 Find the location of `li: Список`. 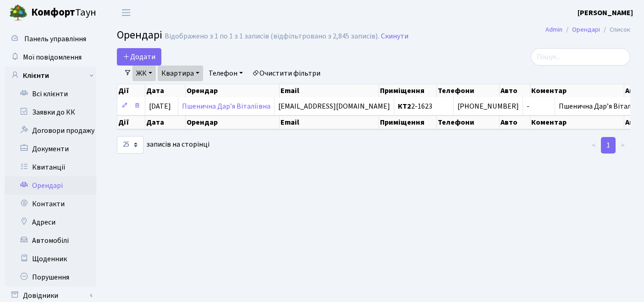

li: Список is located at coordinates (615, 30).